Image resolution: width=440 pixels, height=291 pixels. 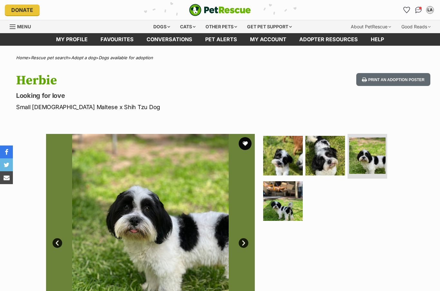 I want to click on a: Dogs available for adoption, so click(x=126, y=58).